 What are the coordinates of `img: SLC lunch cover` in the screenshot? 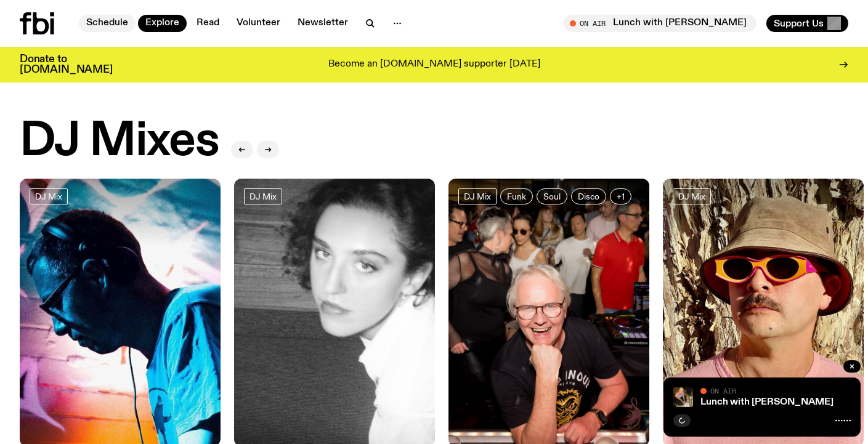 It's located at (683, 397).